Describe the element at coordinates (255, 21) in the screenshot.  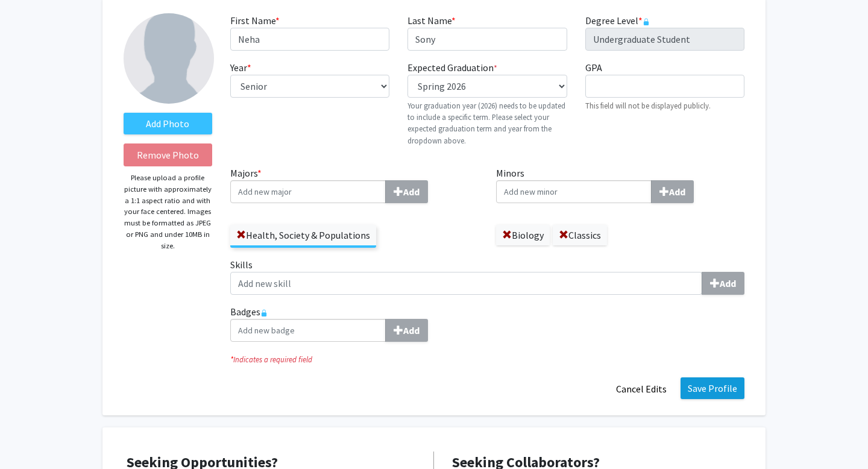
I see `label: First Name` at that location.